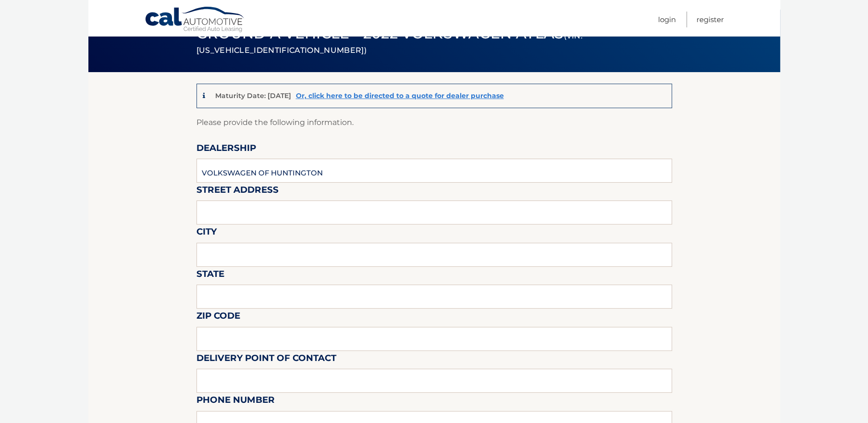 This screenshot has width=868, height=423. What do you see at coordinates (667, 19) in the screenshot?
I see `a: Login` at bounding box center [667, 19].